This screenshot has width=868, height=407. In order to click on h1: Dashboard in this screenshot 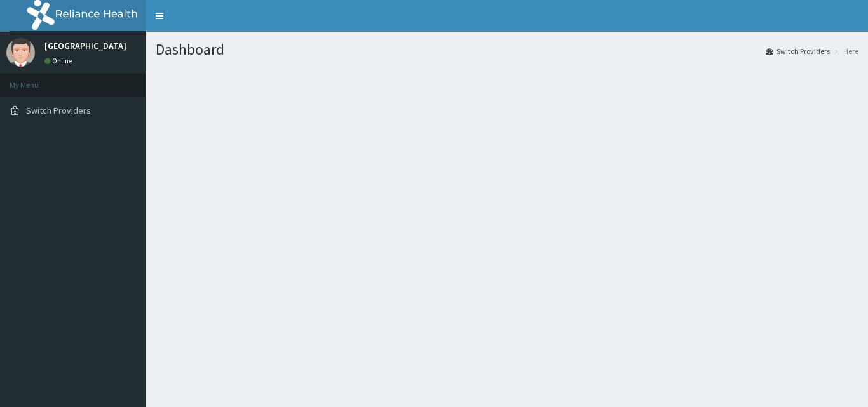, I will do `click(507, 50)`.